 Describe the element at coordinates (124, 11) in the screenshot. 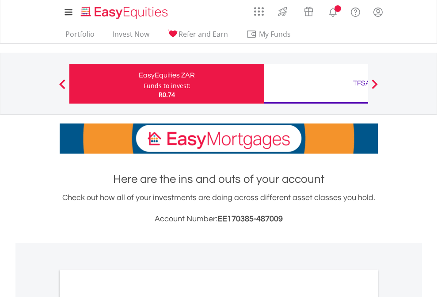

I see `a: Home page` at that location.